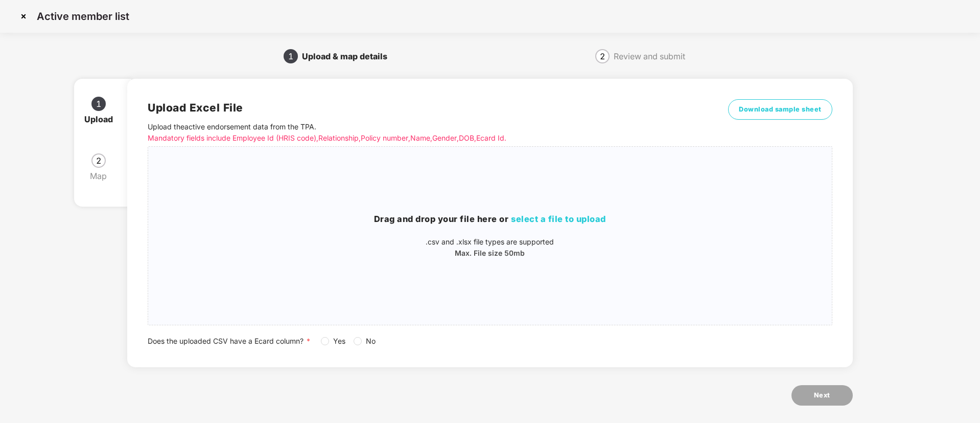 This screenshot has height=423, width=980. What do you see at coordinates (103, 119) in the screenshot?
I see `div: Upload` at bounding box center [103, 119].